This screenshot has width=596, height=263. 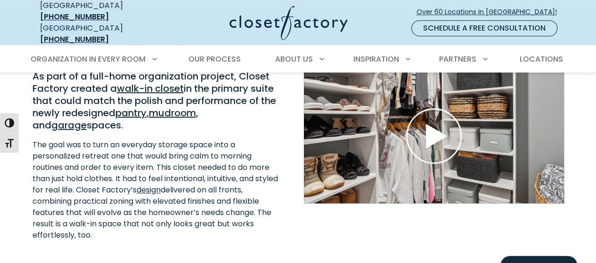 I want to click on img: Closet Factory Logo, so click(x=288, y=23).